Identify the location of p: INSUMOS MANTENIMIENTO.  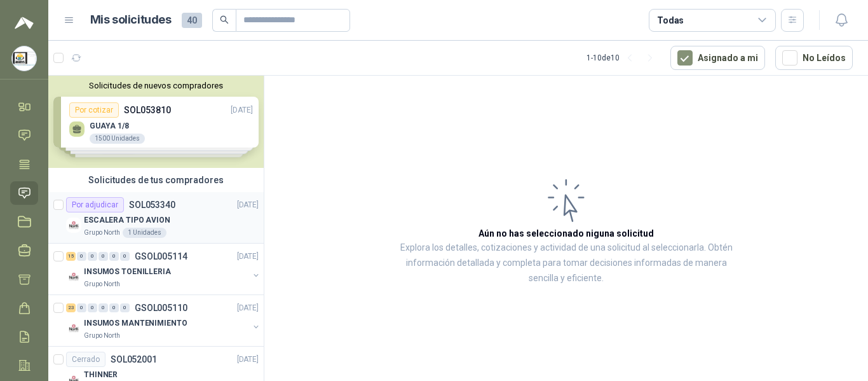
(135, 323).